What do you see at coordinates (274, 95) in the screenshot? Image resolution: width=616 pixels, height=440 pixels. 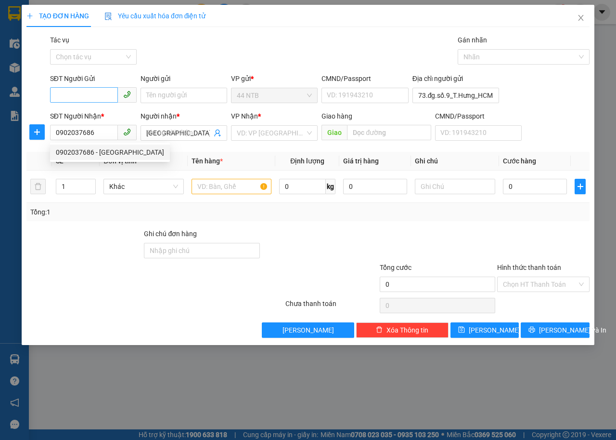 I see `span: 44 NTB` at bounding box center [274, 95].